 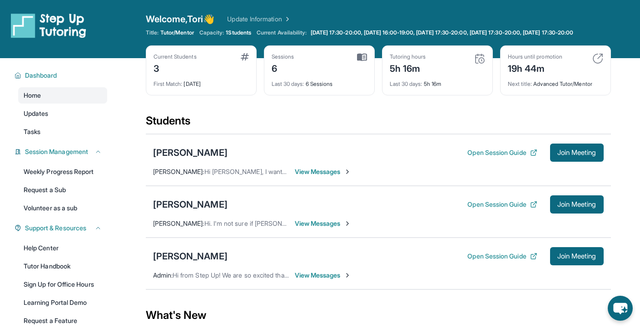 I want to click on a: Request a Sub, so click(x=63, y=190).